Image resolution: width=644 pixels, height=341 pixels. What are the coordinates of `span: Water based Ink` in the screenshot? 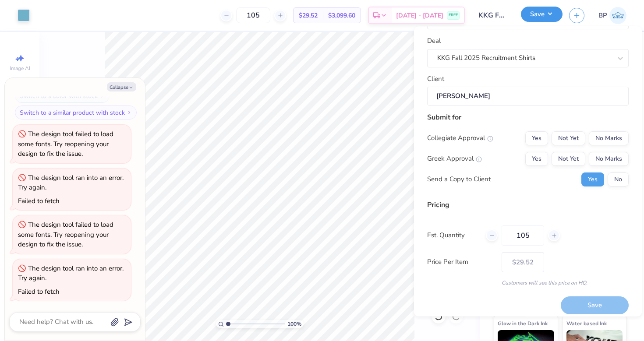 It's located at (587, 323).